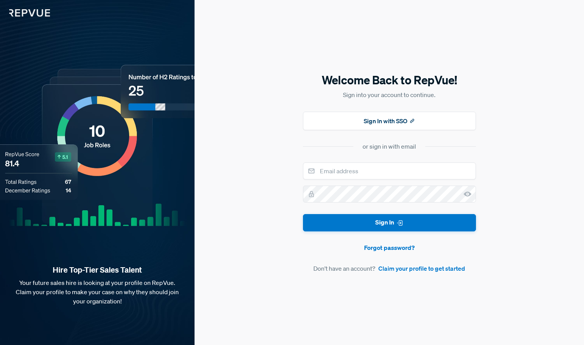  What do you see at coordinates (390, 222) in the screenshot?
I see `button: Sign In` at bounding box center [390, 222].